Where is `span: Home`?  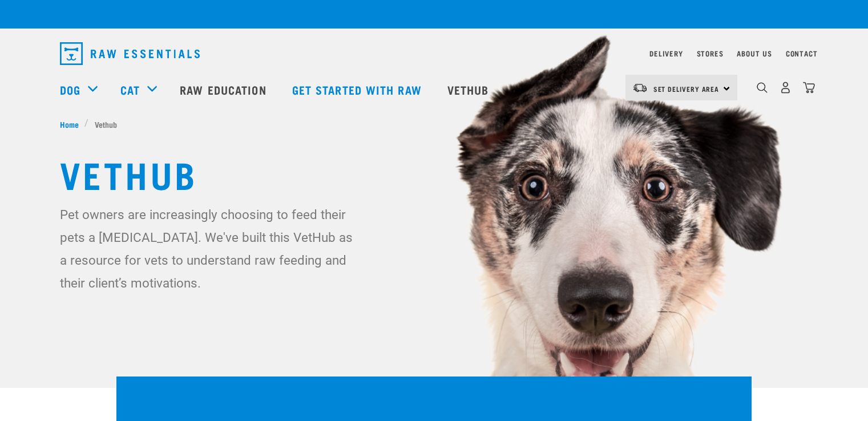
span: Home is located at coordinates (69, 124).